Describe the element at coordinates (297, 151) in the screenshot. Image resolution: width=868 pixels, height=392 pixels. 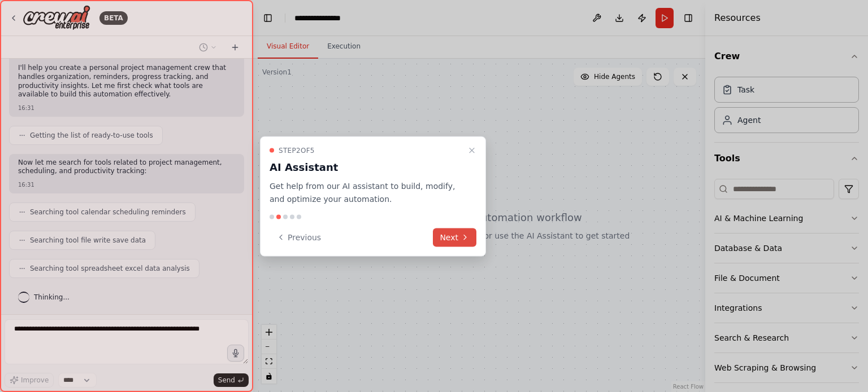
I see `span: Step 2 of 5` at that location.